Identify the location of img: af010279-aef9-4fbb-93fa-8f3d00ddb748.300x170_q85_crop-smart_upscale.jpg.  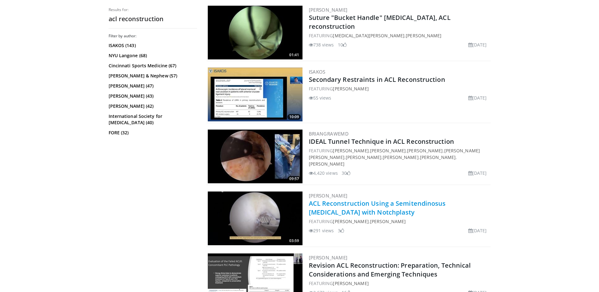
(255, 33).